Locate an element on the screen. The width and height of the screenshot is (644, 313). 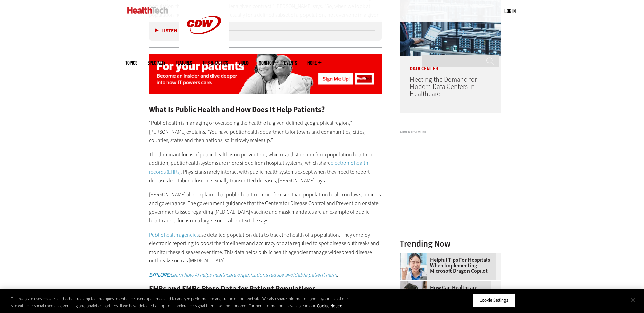
p: Data Center is located at coordinates (450, 64).